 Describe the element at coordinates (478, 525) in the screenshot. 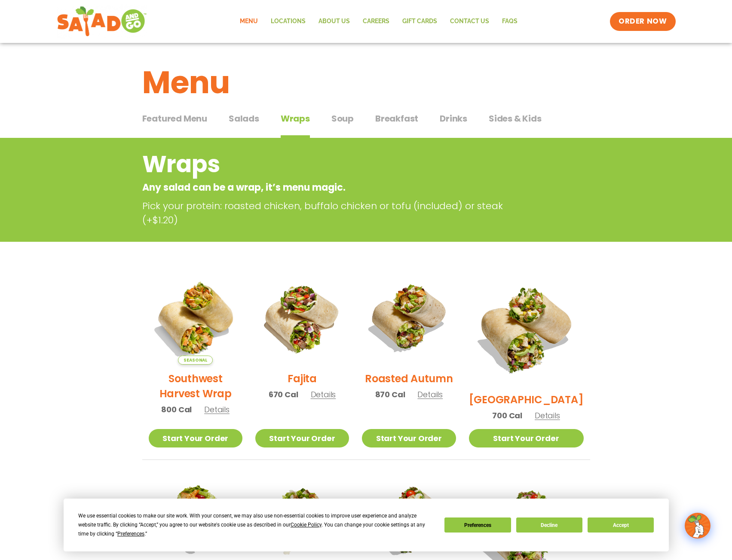

I see `button: Preferences` at that location.